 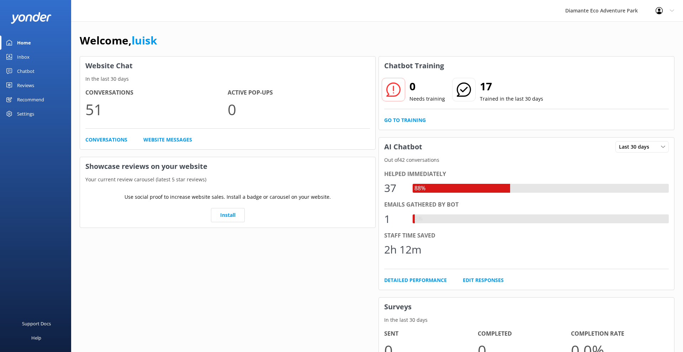 I want to click on div: 2%, so click(x=418, y=219).